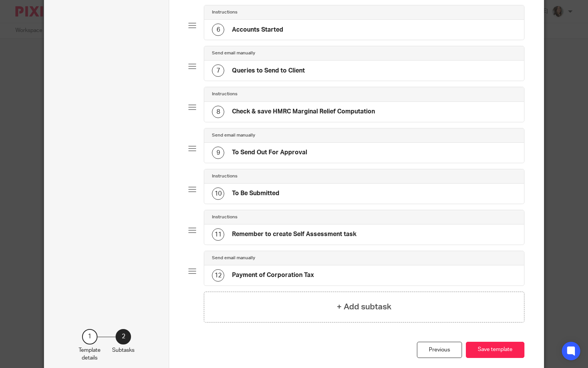  Describe the element at coordinates (123, 350) in the screenshot. I see `p: Subtasks` at that location.